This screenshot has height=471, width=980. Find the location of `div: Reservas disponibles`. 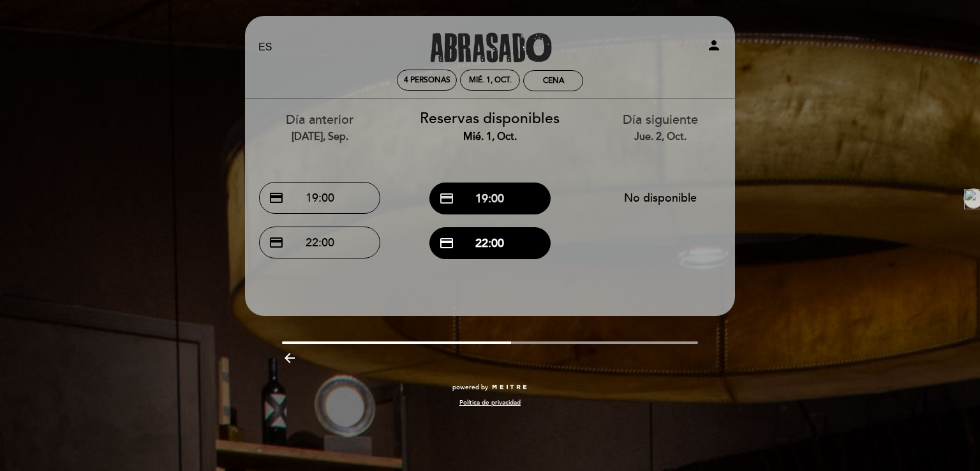

div: Reservas disponibles is located at coordinates (490, 126).